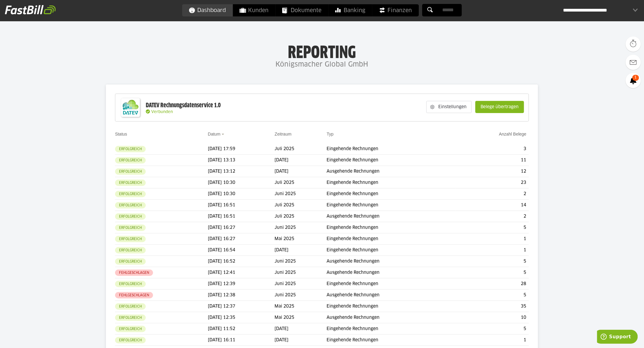 Image resolution: width=644 pixels, height=348 pixels. What do you see at coordinates (493, 217) in the screenshot?
I see `td: 2` at bounding box center [493, 217].